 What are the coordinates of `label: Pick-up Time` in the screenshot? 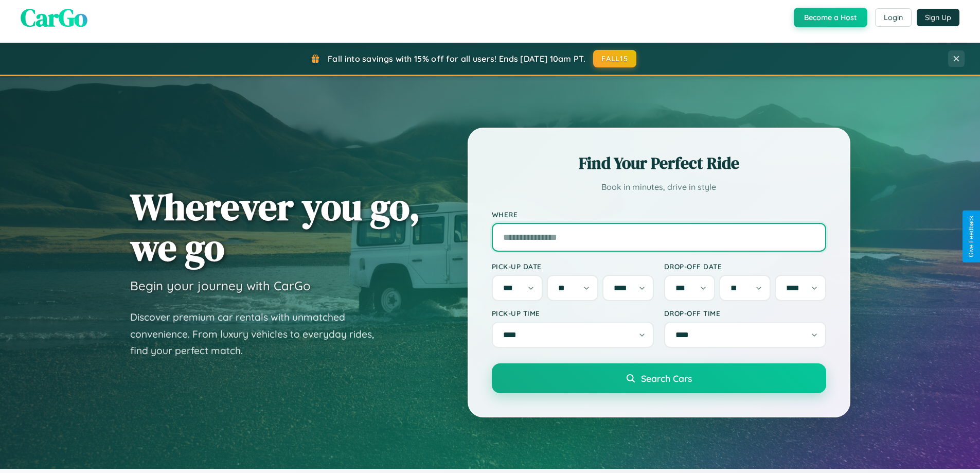 It's located at (572, 313).